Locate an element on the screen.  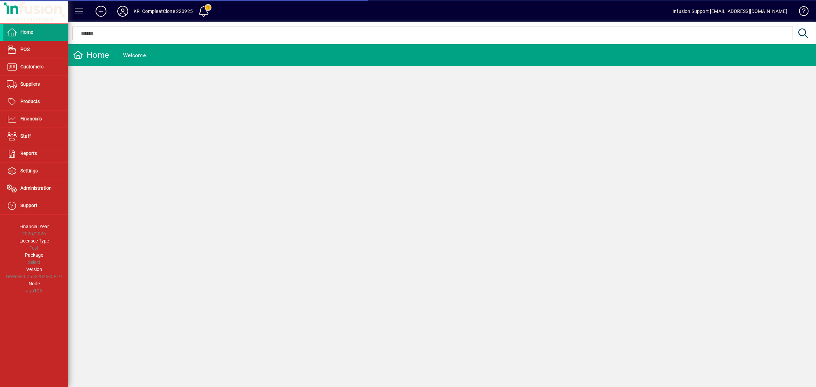
span: Financials is located at coordinates (31, 119).